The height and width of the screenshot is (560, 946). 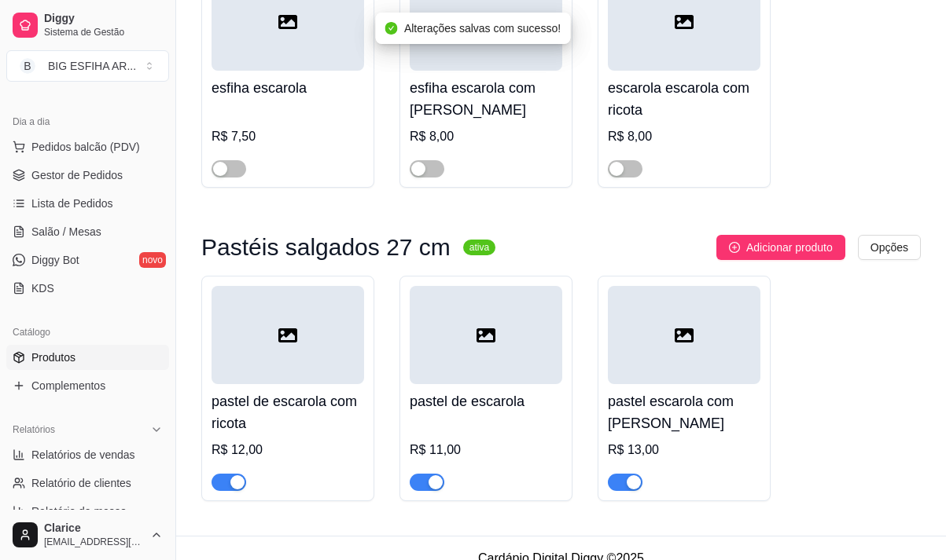 What do you see at coordinates (735, 248) in the screenshot?
I see `span: plus-circle` at bounding box center [735, 248].